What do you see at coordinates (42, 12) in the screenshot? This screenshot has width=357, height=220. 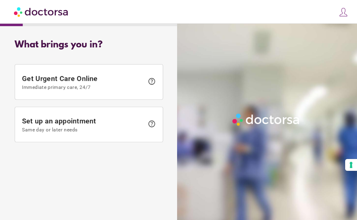 I see `img: Doctorsa.com` at bounding box center [42, 12].